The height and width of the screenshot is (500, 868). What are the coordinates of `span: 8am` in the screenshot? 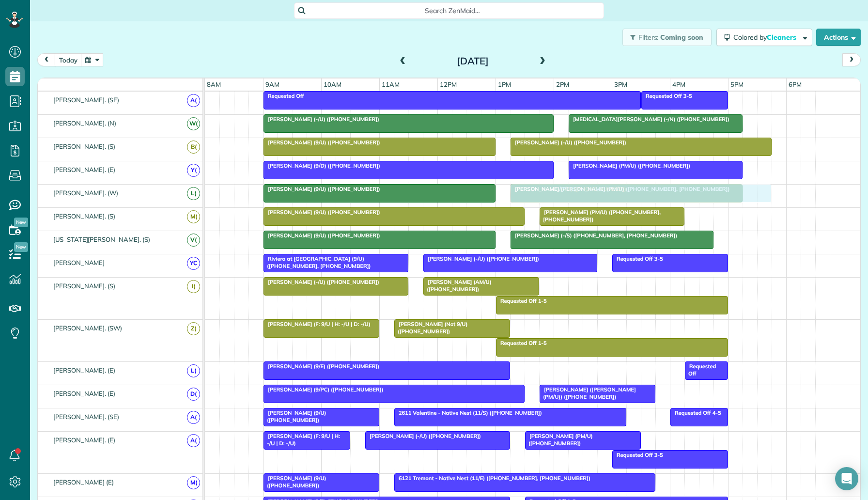 It's located at (214, 85).